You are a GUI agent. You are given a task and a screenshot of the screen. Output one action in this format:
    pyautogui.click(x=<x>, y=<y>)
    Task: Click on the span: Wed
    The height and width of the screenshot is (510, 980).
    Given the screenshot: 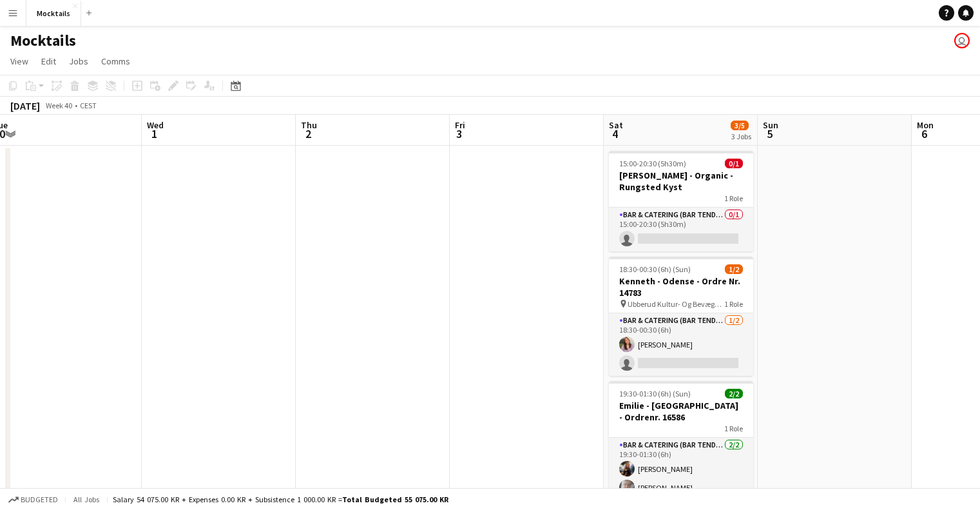 What is the action you would take?
    pyautogui.click(x=155, y=125)
    